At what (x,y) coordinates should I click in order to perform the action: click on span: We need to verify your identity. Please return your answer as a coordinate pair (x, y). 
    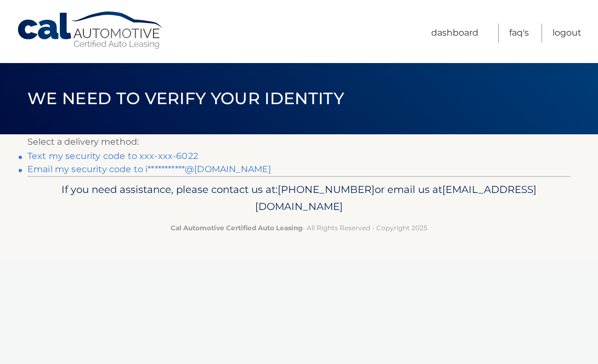
    Looking at the image, I should click on (185, 98).